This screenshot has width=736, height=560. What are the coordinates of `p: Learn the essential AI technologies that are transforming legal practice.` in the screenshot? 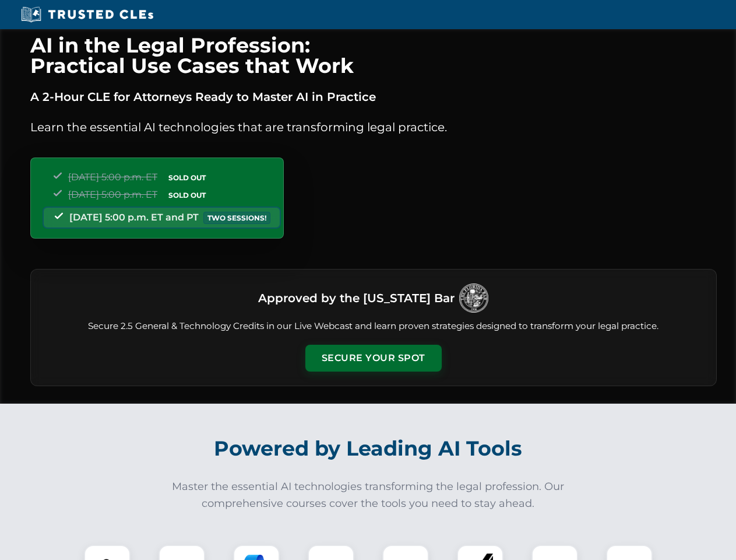 It's located at (373, 127).